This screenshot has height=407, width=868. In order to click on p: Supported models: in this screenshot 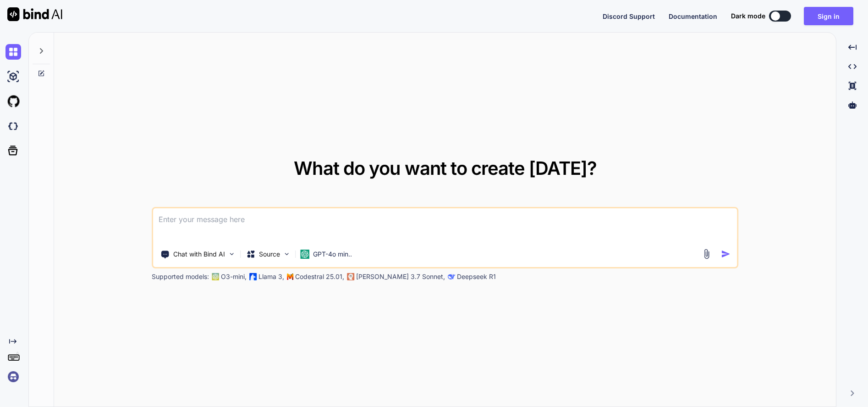, I will do `click(180, 277)`.